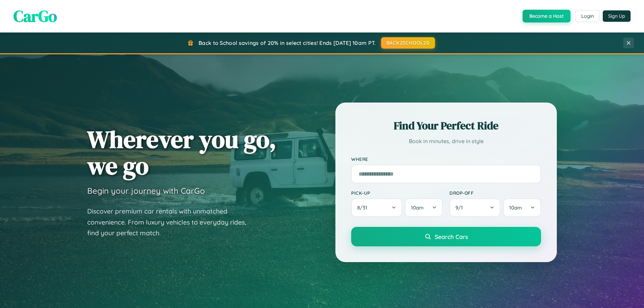 This screenshot has height=308, width=644. Describe the element at coordinates (446, 237) in the screenshot. I see `button: Search Cars` at that location.